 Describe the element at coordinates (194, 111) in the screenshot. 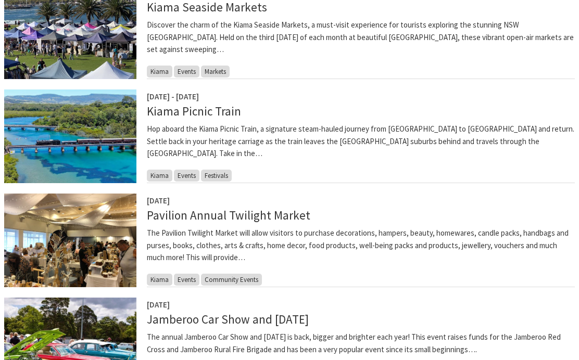

I see `a: Kiama Picnic Train` at that location.